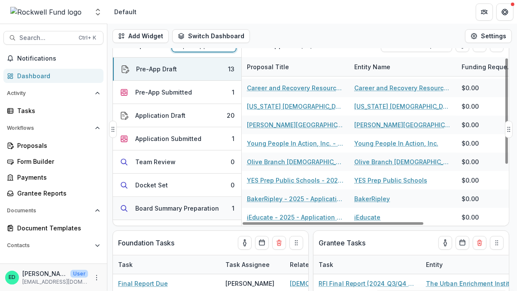  Describe the element at coordinates (231, 115) in the screenshot. I see `div: 20` at that location.